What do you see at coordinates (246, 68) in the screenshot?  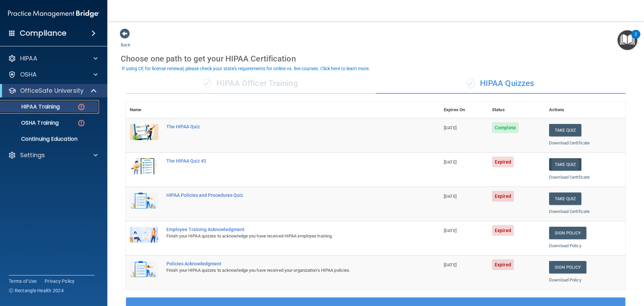 I see `button: If using CE for license renewal, please check your state's requirements for online vs. live cours...` at bounding box center [246, 68].